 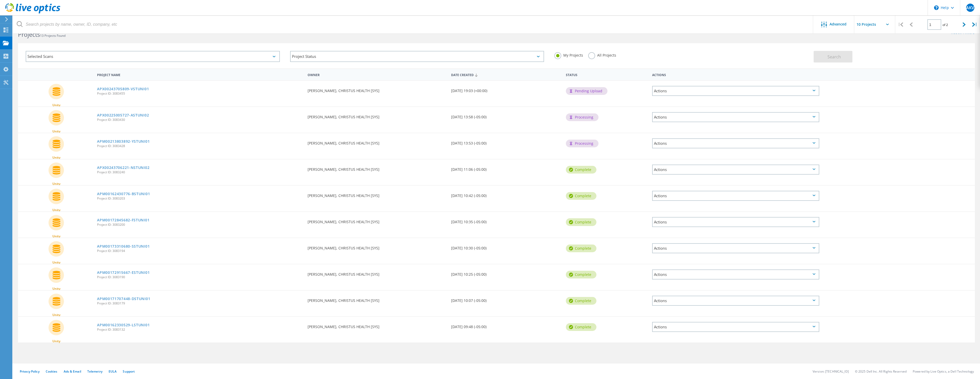 I want to click on a: APM00173310680-SSTUNI01, so click(x=123, y=246).